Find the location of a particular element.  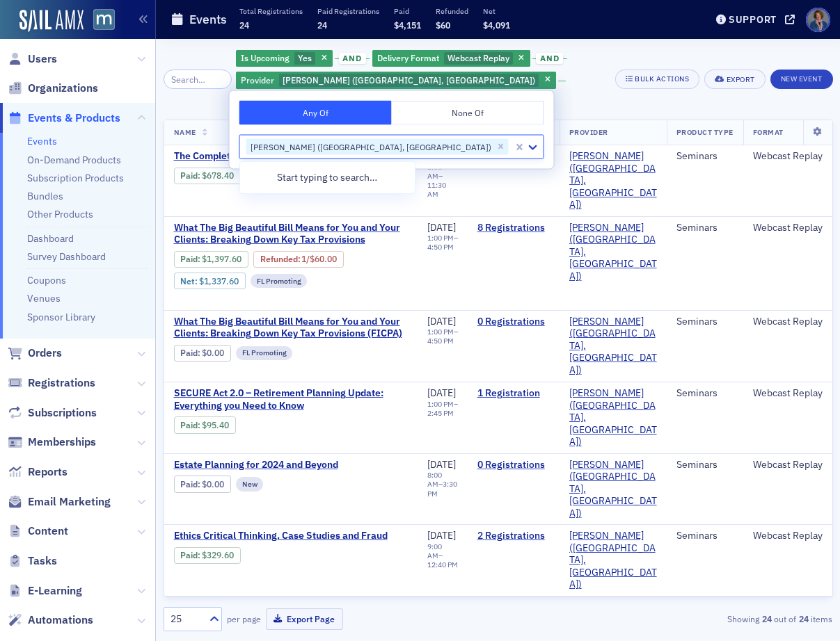

a: Events & Products is located at coordinates (64, 118).